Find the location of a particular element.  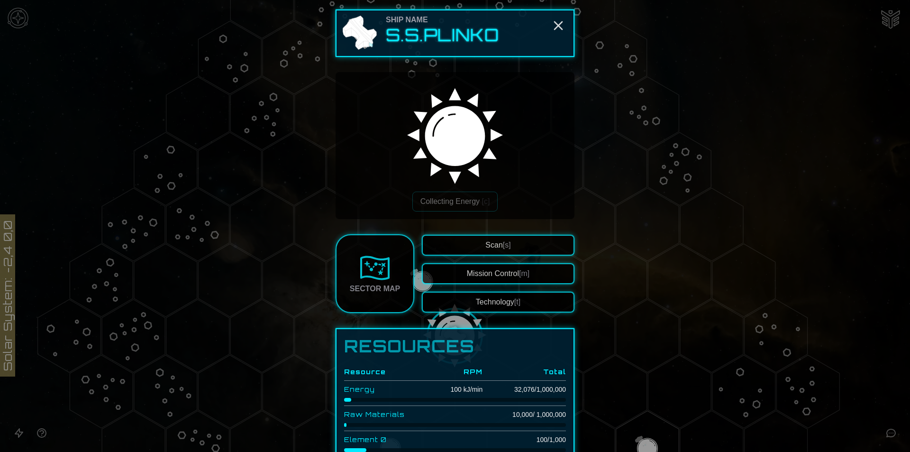

th: Total is located at coordinates (524, 372).